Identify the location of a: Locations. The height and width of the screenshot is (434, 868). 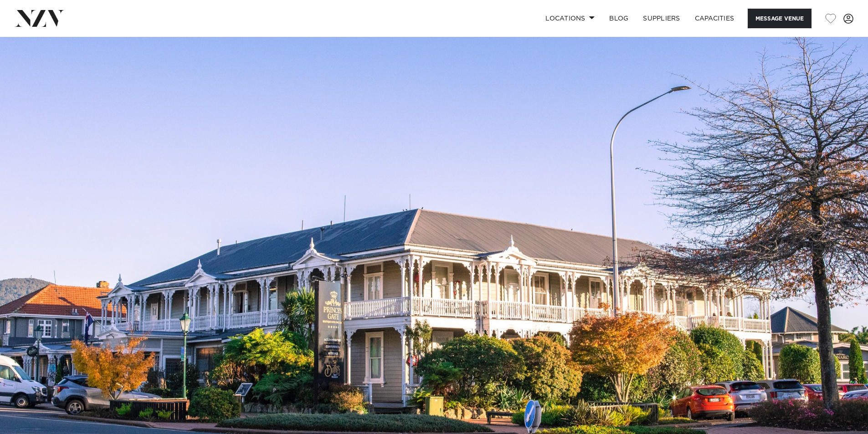
(570, 18).